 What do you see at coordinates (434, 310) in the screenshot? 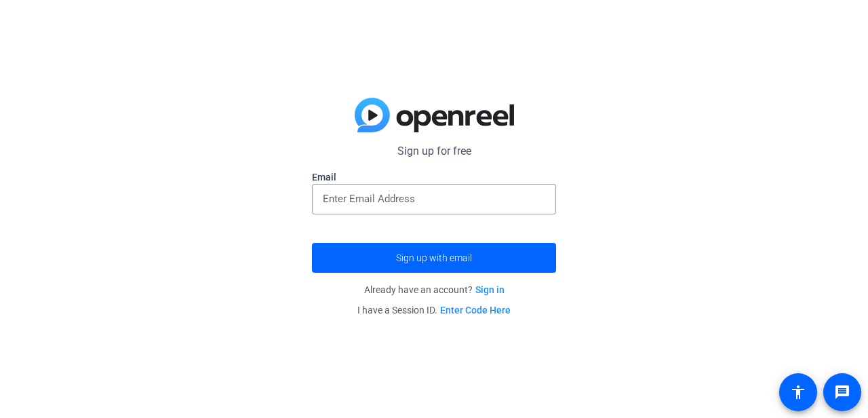
I see `span: I have a Session ID.` at bounding box center [434, 310].